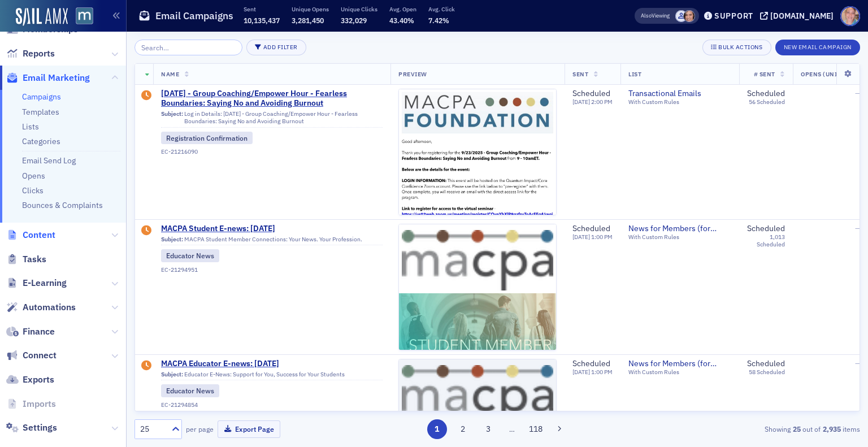 The height and width of the screenshot is (447, 868). I want to click on span: Opens (Unique), so click(826, 74).